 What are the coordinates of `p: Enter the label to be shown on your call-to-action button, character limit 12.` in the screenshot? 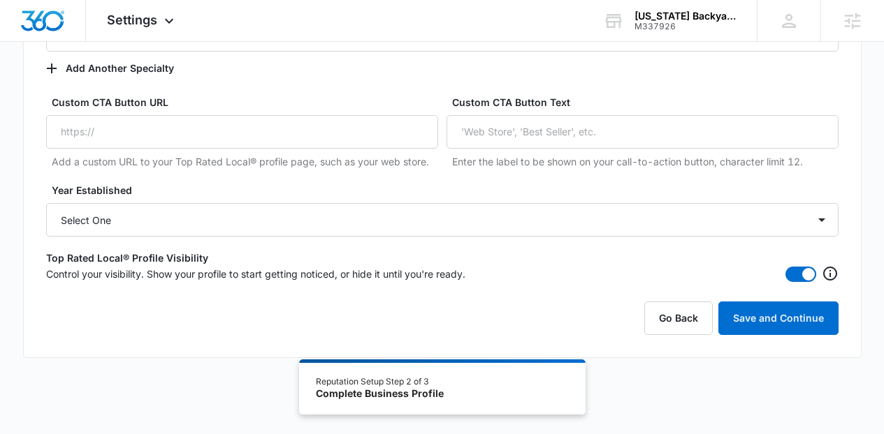 It's located at (645, 161).